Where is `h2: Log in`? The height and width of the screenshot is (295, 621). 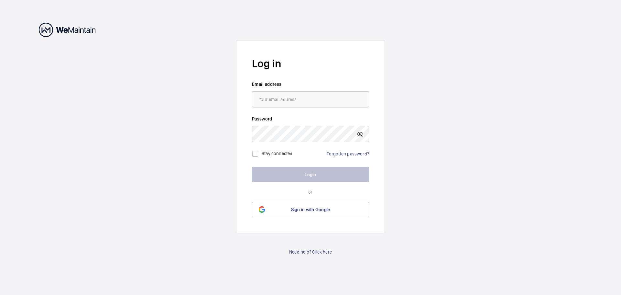 h2: Log in is located at coordinates (311, 63).